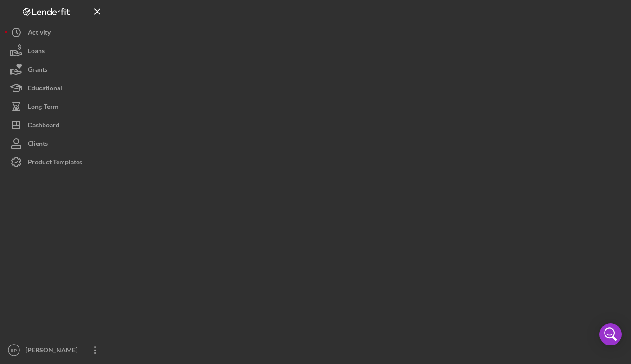  I want to click on button: Activity, so click(56, 33).